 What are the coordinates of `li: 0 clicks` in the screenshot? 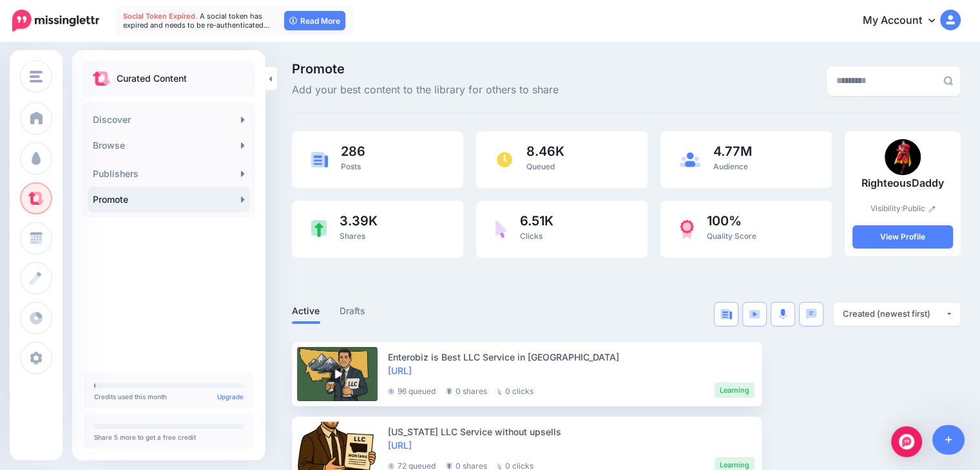 It's located at (516, 391).